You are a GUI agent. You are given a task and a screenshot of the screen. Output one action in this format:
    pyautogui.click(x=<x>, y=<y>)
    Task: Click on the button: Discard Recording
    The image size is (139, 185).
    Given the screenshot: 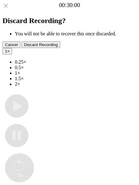 What is the action you would take?
    pyautogui.click(x=41, y=45)
    